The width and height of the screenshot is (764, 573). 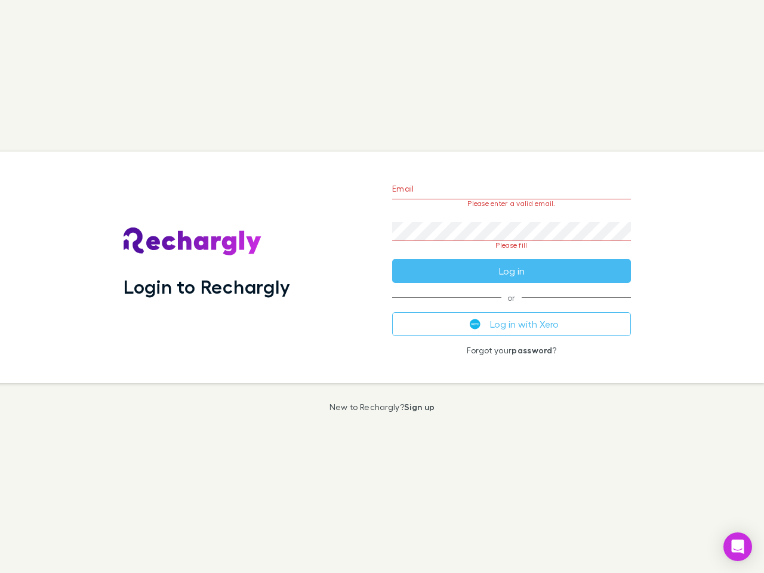 What do you see at coordinates (382, 407) in the screenshot?
I see `p: New to Rechargly?` at bounding box center [382, 407].